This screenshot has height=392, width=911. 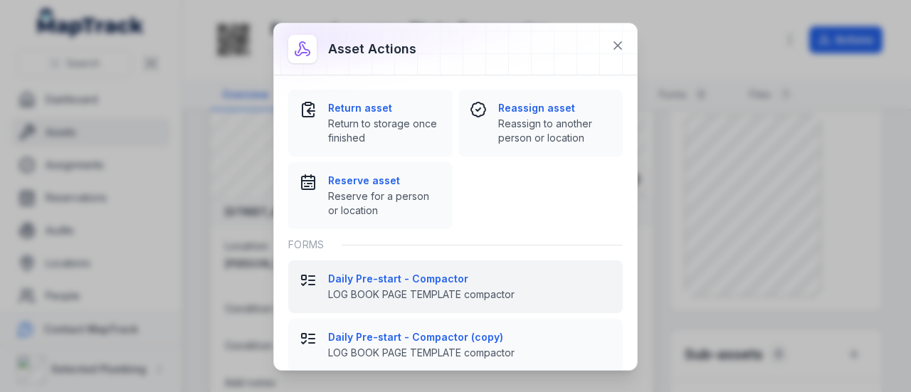 What do you see at coordinates (370, 196) in the screenshot?
I see `button: Reserve assetReserve for a person or location` at bounding box center [370, 196].